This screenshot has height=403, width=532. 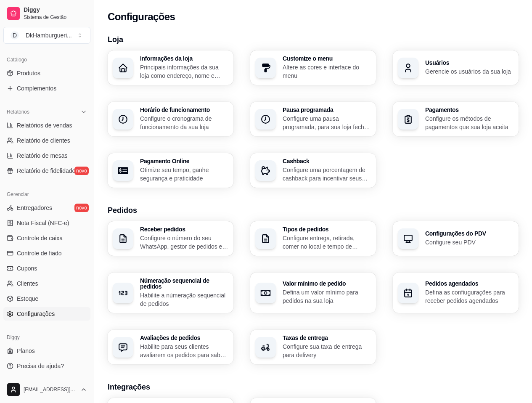 What do you see at coordinates (170, 293) in the screenshot?
I see `button: Númeração sequencial de pedidosHabilite a númeração sequencial de pedidos` at bounding box center [170, 293].